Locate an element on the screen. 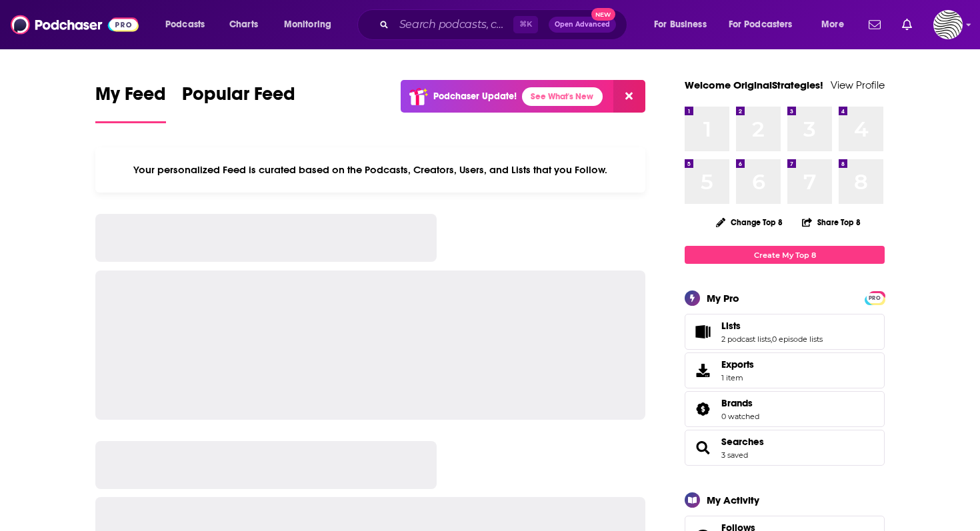  span: For Business is located at coordinates (680, 25).